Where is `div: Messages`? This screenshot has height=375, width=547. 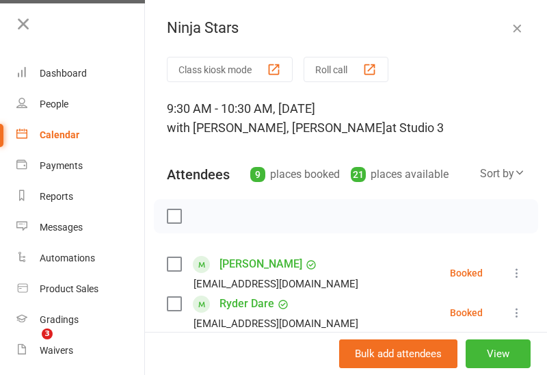 div: Messages is located at coordinates (61, 227).